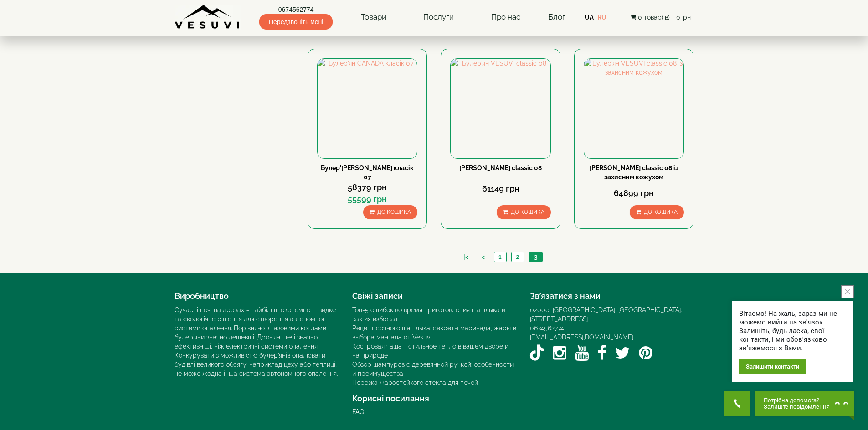 The width and height of the screenshot is (868, 430). What do you see at coordinates (797, 407) in the screenshot?
I see `span: Залиште повідомлення` at bounding box center [797, 407].